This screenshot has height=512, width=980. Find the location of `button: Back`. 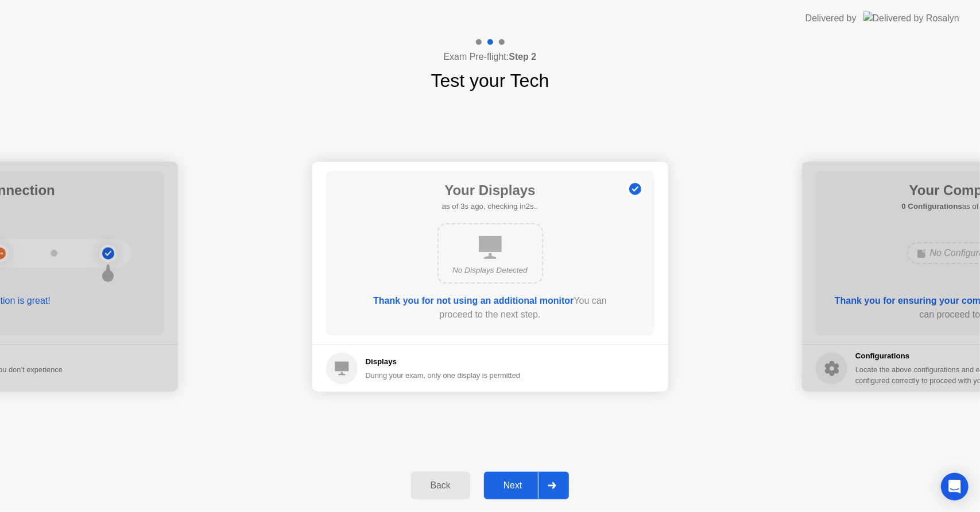

button: Back is located at coordinates (440, 485).